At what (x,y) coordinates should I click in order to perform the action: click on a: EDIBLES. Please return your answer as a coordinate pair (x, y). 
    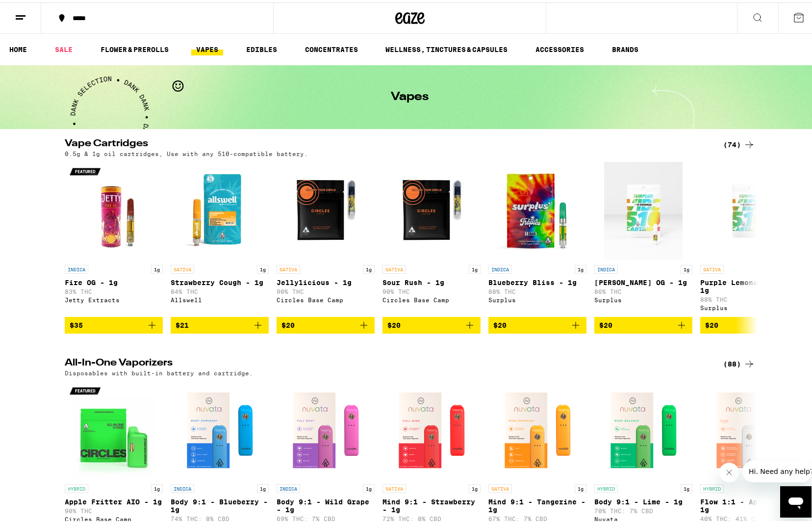
    Looking at the image, I should click on (262, 47).